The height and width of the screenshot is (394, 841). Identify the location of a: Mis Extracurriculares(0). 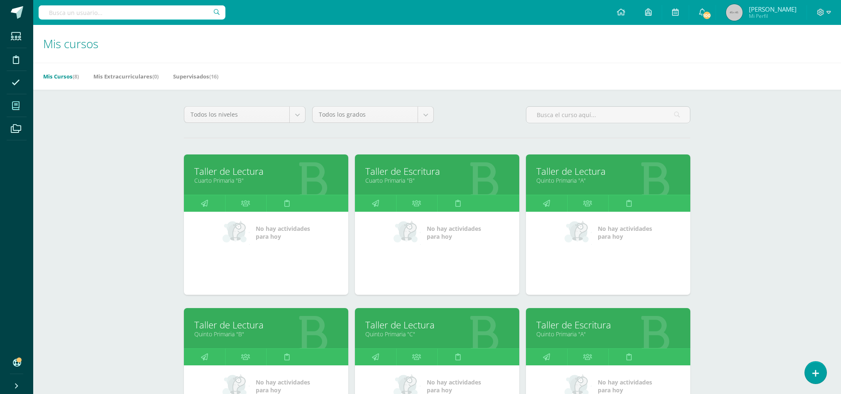
(126, 76).